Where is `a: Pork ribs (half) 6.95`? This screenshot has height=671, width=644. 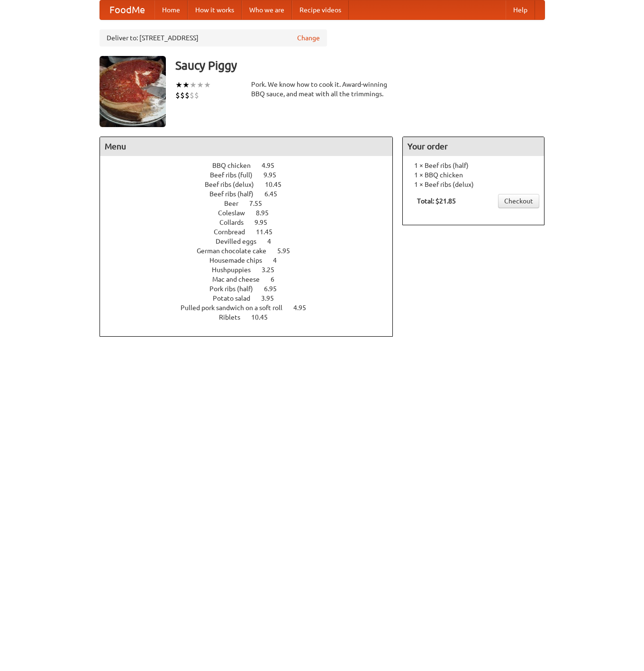 a: Pork ribs (half) 6.95 is located at coordinates (252, 289).